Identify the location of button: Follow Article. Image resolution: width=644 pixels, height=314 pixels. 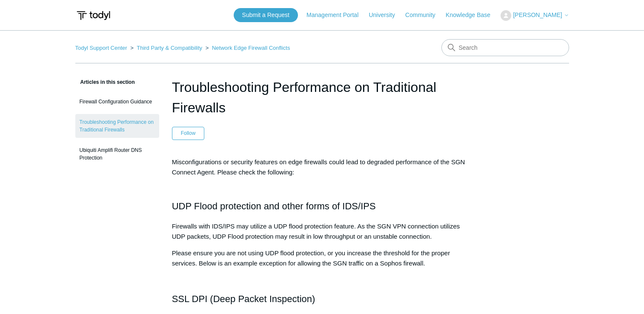
(188, 133).